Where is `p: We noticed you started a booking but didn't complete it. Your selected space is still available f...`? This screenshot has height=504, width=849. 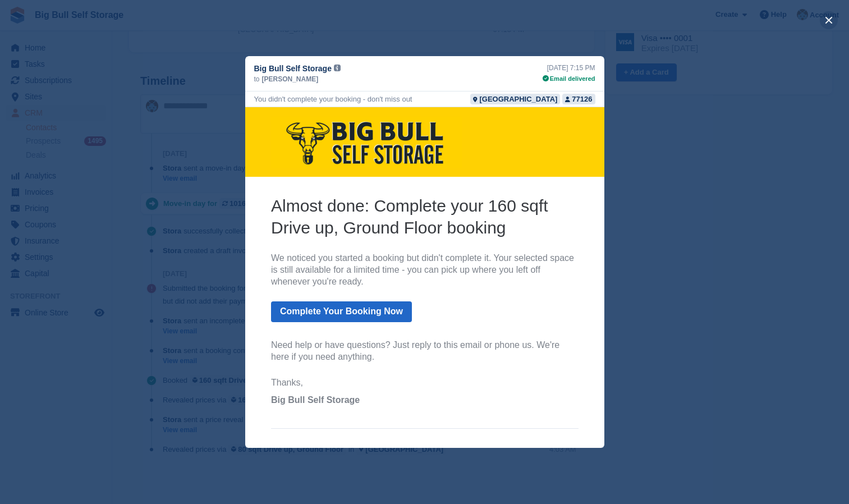 p: We noticed you started a booking but didn't complete it. Your selected space is still available f... is located at coordinates (180, 162).